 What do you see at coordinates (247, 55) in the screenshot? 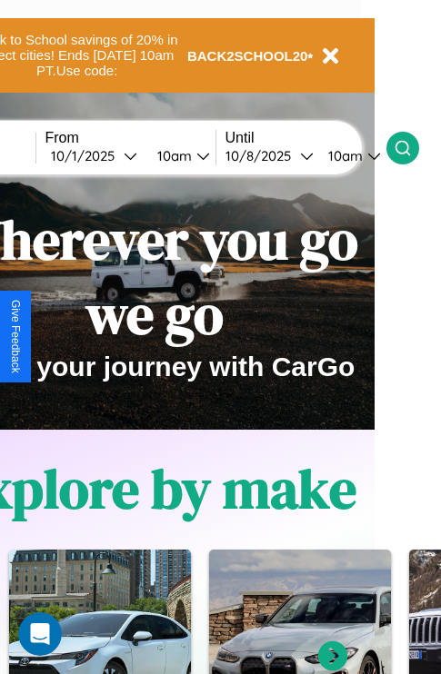
I see `b: BACK2SCHOOL20` at bounding box center [247, 55].